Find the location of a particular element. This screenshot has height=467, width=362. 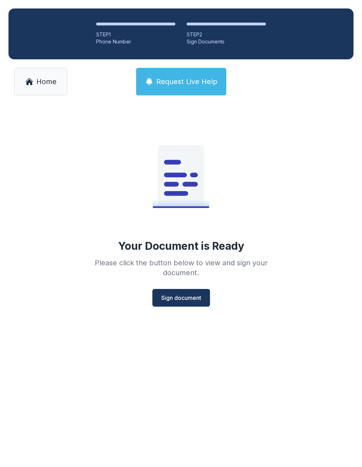

div: Phone Number is located at coordinates (136, 42).